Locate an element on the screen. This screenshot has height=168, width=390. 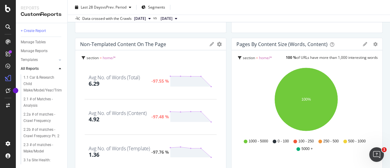
a: + Create Report is located at coordinates (42, 31).